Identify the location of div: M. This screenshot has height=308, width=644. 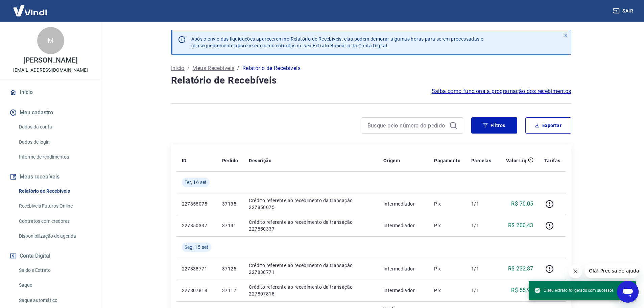
(50, 40).